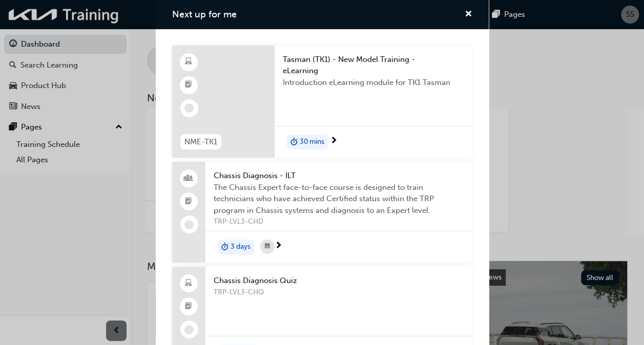 This screenshot has width=644, height=345. Describe the element at coordinates (189, 283) in the screenshot. I see `span: laptop-icon` at that location.